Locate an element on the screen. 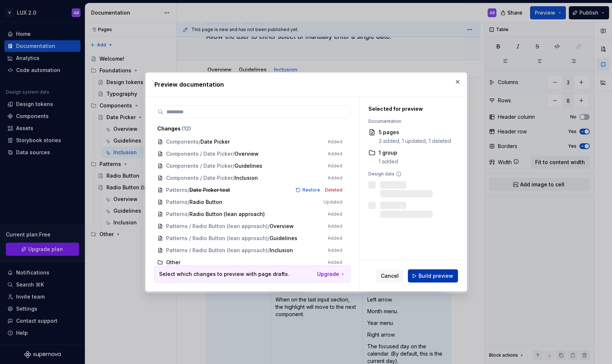 This screenshot has width=612, height=364. button: Restore is located at coordinates (308, 190).